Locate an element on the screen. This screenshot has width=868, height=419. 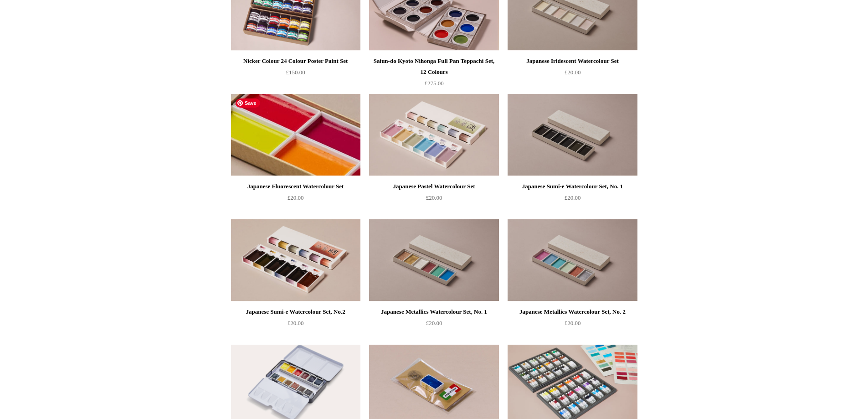
a: Japanese Fluorescent Watercolour Set Japanese Fluorescent Watercolour Set is located at coordinates (296, 135).